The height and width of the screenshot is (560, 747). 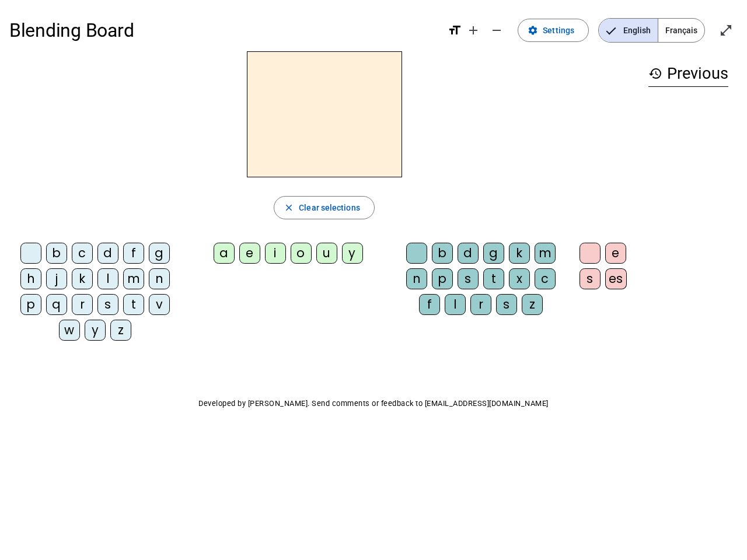 I want to click on span: Settings, so click(x=558, y=30).